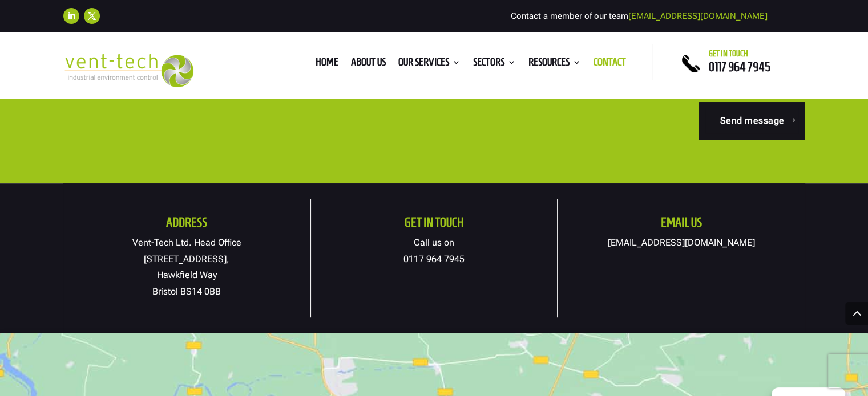 Image resolution: width=868 pixels, height=396 pixels. Describe the element at coordinates (609, 64) in the screenshot. I see `a: Contact` at that location.